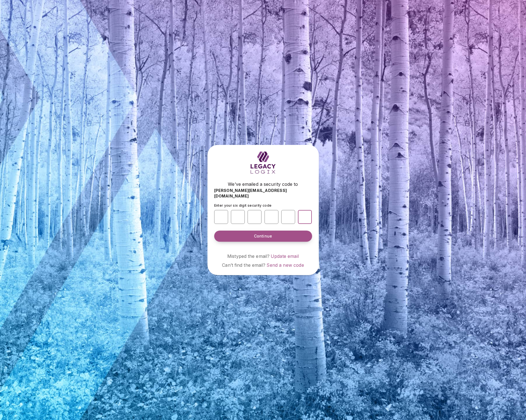 The height and width of the screenshot is (420, 526). What do you see at coordinates (263, 236) in the screenshot?
I see `button: Continue` at bounding box center [263, 236].